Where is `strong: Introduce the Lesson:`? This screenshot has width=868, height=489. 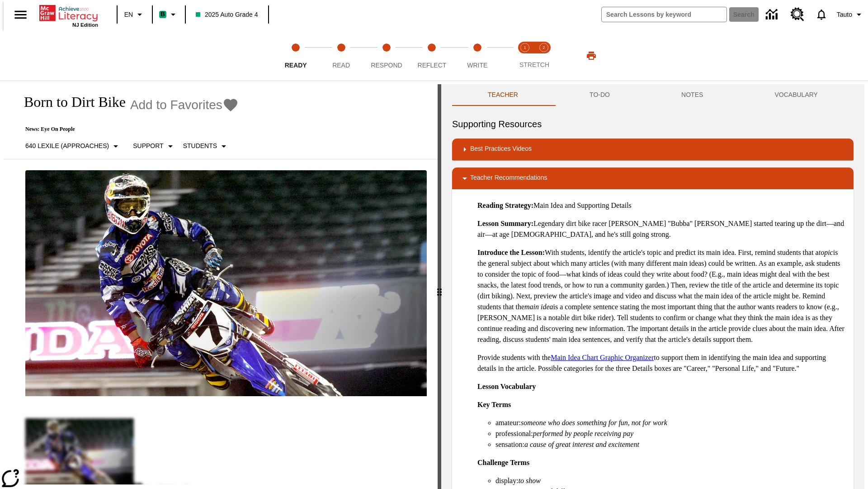 strong: Introduce the Lesson: is located at coordinates (511, 252).